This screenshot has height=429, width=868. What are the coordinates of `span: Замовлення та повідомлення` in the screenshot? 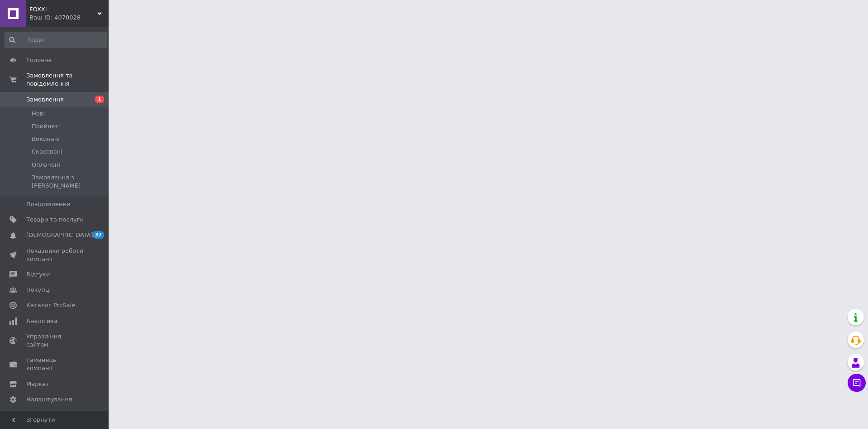 It's located at (67, 80).